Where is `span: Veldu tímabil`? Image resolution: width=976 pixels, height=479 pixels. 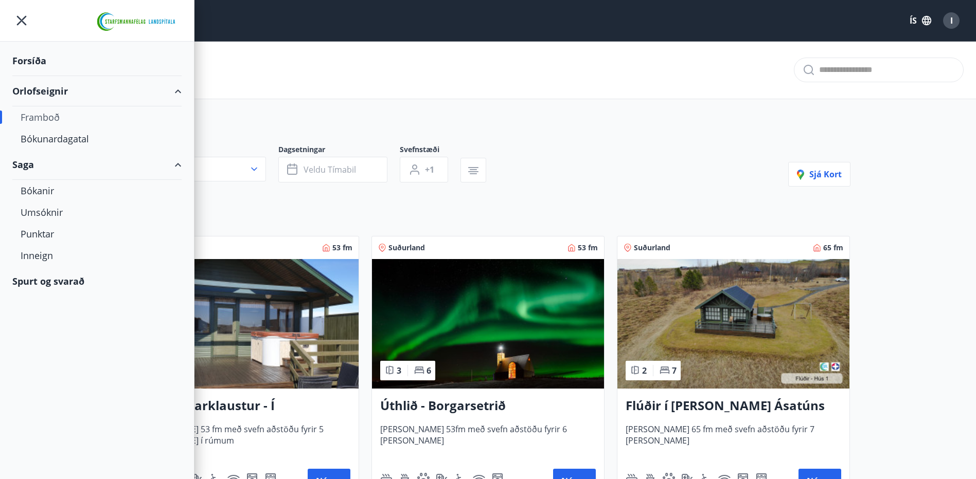 span: Veldu tímabil is located at coordinates (330, 170).